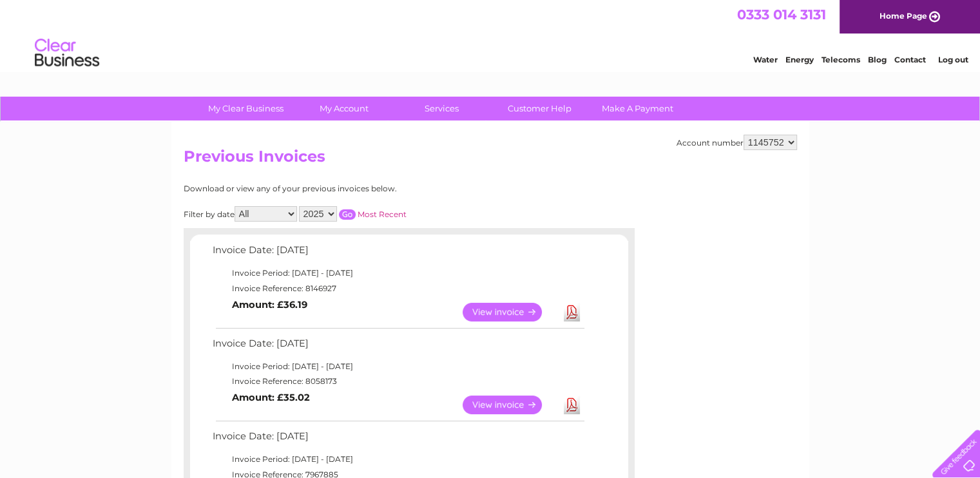 This screenshot has height=478, width=980. What do you see at coordinates (841, 59) in the screenshot?
I see `a: Telecoms` at bounding box center [841, 59].